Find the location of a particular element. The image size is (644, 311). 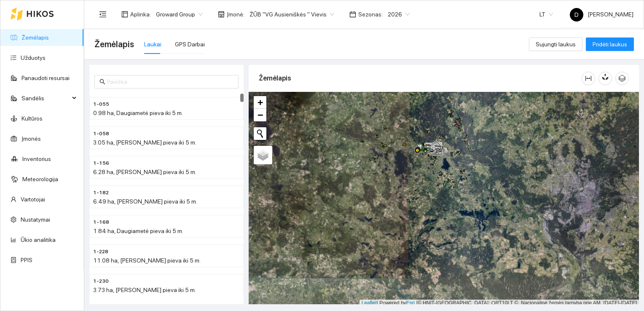

div: Laukai is located at coordinates (152, 45).